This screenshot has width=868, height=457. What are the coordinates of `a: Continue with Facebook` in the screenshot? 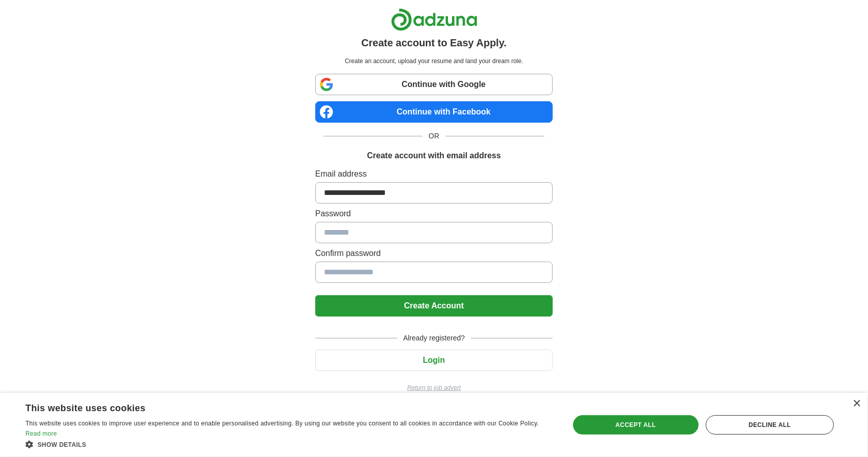 It's located at (434, 112).